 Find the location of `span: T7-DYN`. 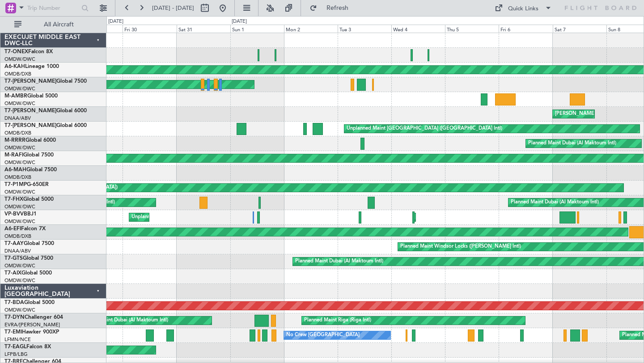

span: T7-DYN is located at coordinates (14, 318).